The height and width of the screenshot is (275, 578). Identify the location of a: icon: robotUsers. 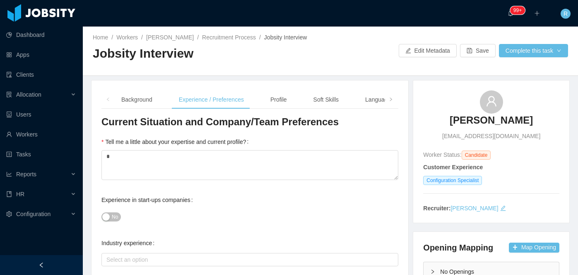
(41, 114).